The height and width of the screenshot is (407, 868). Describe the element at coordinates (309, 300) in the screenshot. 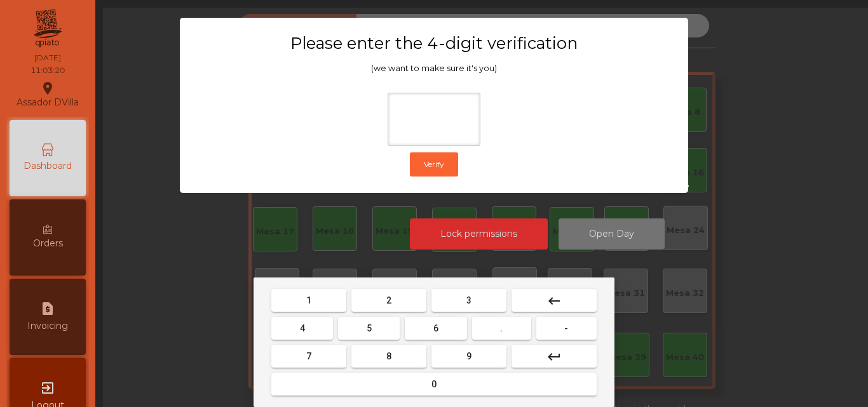

I see `span: 1` at that location.